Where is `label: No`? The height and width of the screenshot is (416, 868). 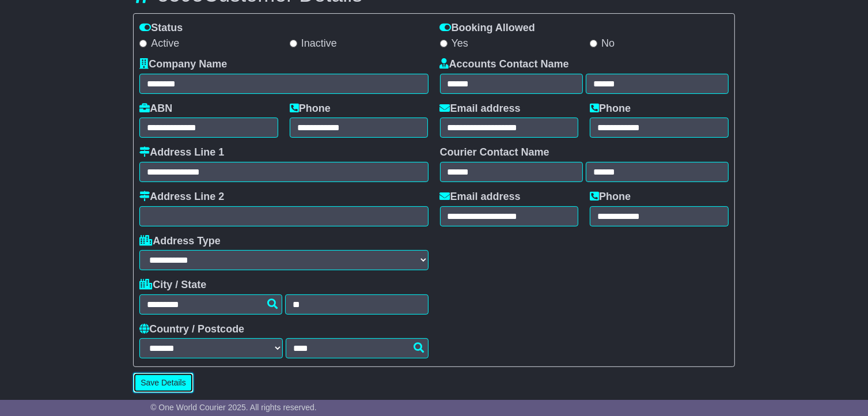
label: No is located at coordinates (602, 44).